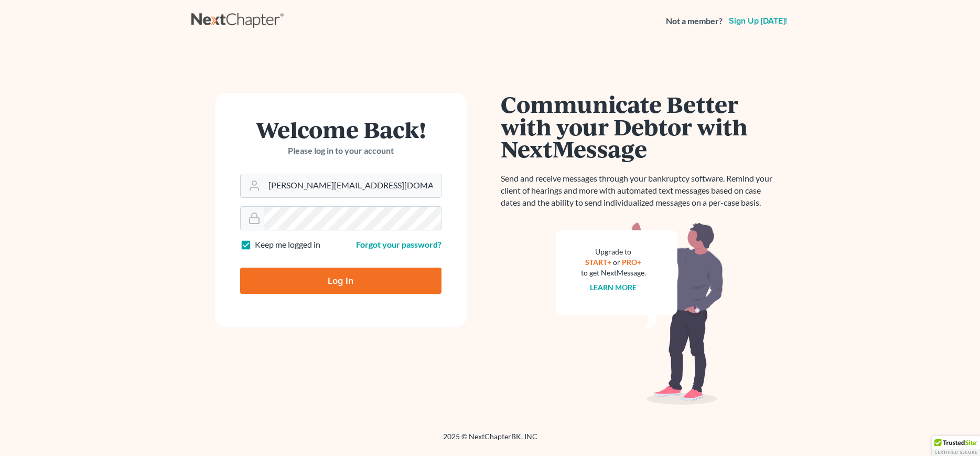  What do you see at coordinates (640, 313) in the screenshot?
I see `img: nextmessage_bg-59042aed3d76b12b5cd301f8e5b87938c9018125f34e5fa2b7a6b67550977c72.svg` at bounding box center [640, 313].